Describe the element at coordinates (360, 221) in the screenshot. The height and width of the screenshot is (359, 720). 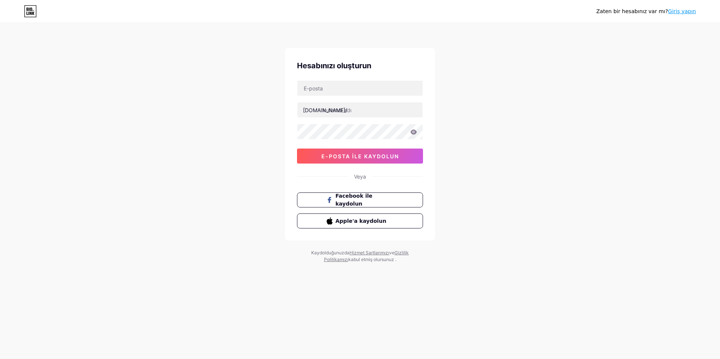
I see `button: Apple'a kaydolun` at that location.